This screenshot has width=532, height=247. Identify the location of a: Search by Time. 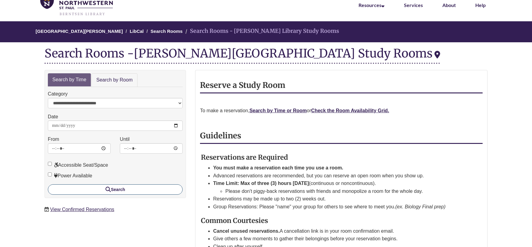
(69, 80).